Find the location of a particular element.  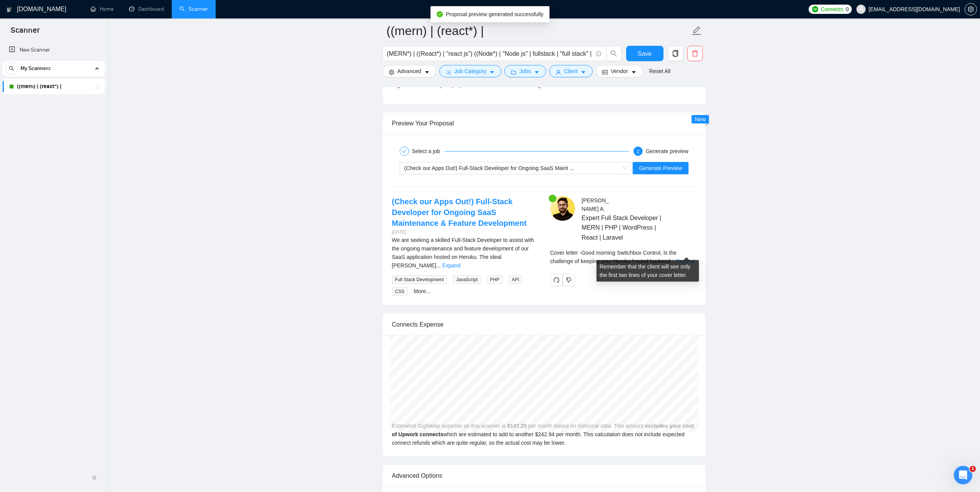

div: Preview Your Proposal is located at coordinates (544, 123).